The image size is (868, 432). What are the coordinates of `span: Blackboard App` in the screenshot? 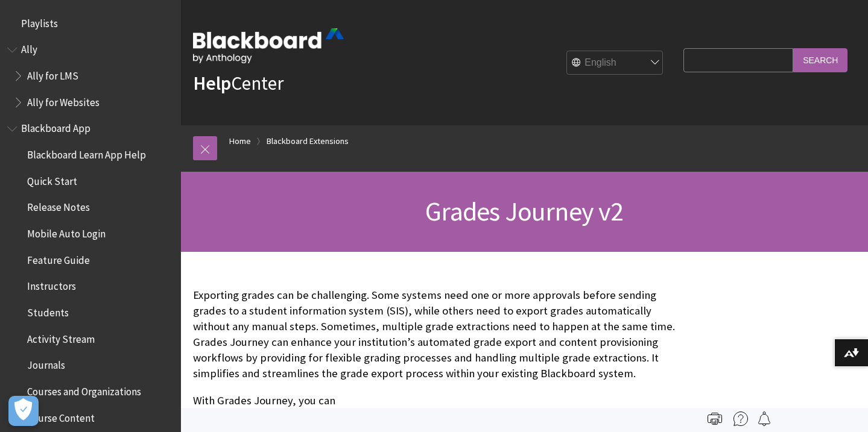 It's located at (56, 126).